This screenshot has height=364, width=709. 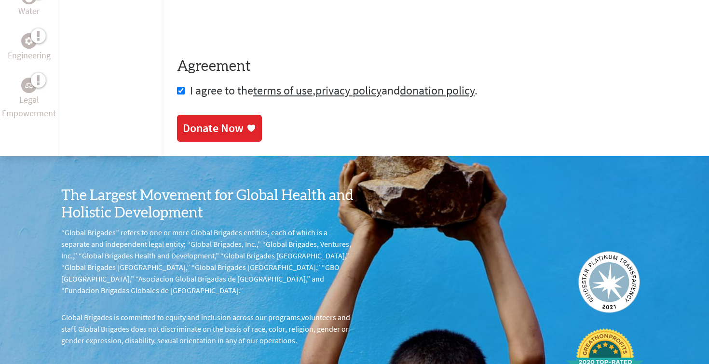 What do you see at coordinates (435, 67) in the screenshot?
I see `h4: Agreement` at bounding box center [435, 67].